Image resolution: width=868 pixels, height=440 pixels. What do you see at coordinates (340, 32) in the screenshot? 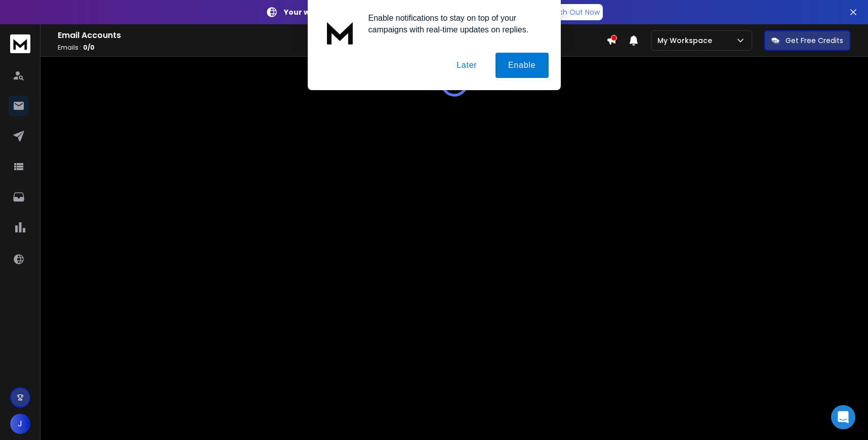
I see `img: notification icon` at bounding box center [340, 32].